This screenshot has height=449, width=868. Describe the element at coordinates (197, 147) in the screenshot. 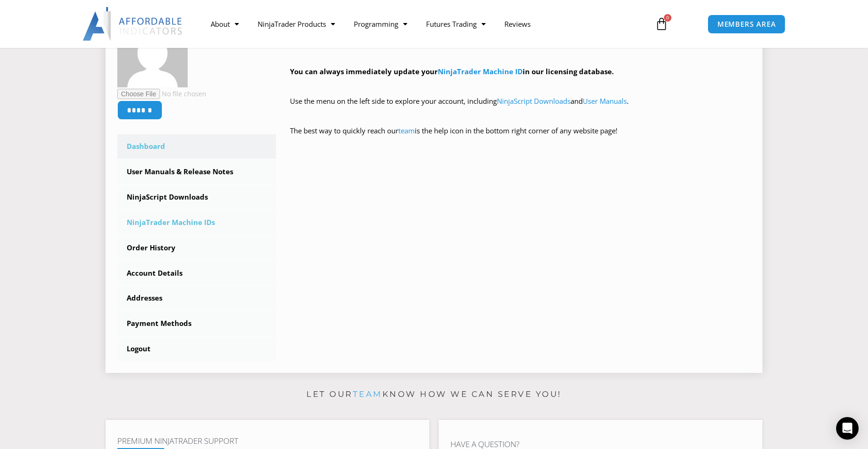

I see `a: Dashboard` at that location.